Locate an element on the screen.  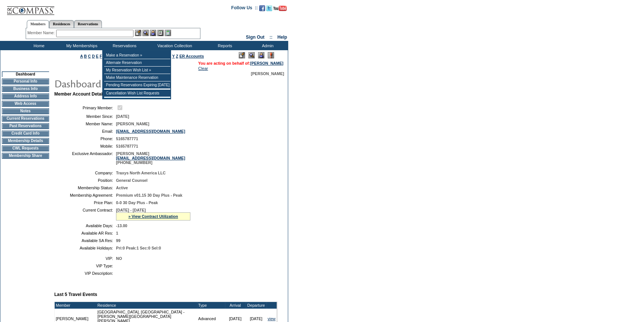
a: Members is located at coordinates (38, 24).